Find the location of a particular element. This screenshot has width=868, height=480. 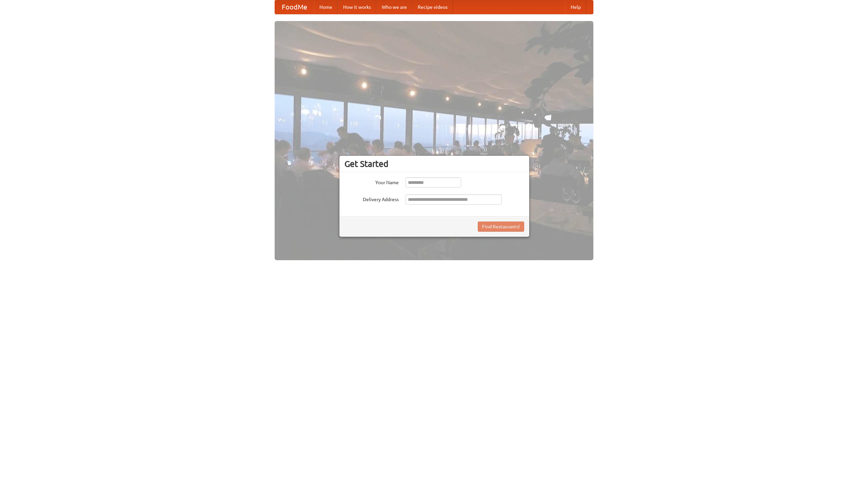

a: Help is located at coordinates (576, 7).